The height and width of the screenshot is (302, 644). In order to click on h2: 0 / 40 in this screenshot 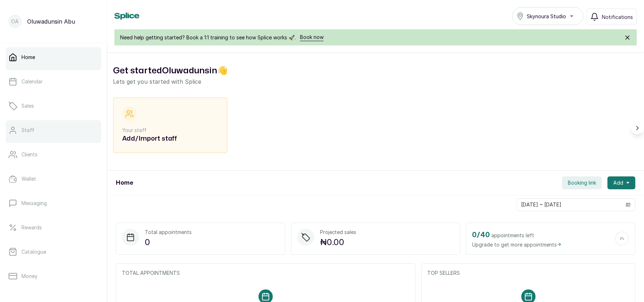, I will do `click(481, 235)`.